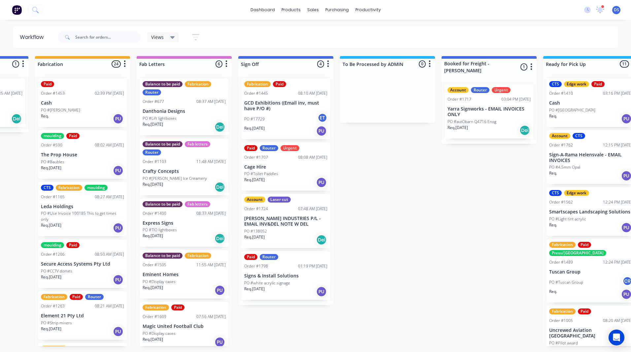 The width and height of the screenshot is (631, 352). What do you see at coordinates (561, 145) in the screenshot?
I see `div: Order #1762` at bounding box center [561, 145].